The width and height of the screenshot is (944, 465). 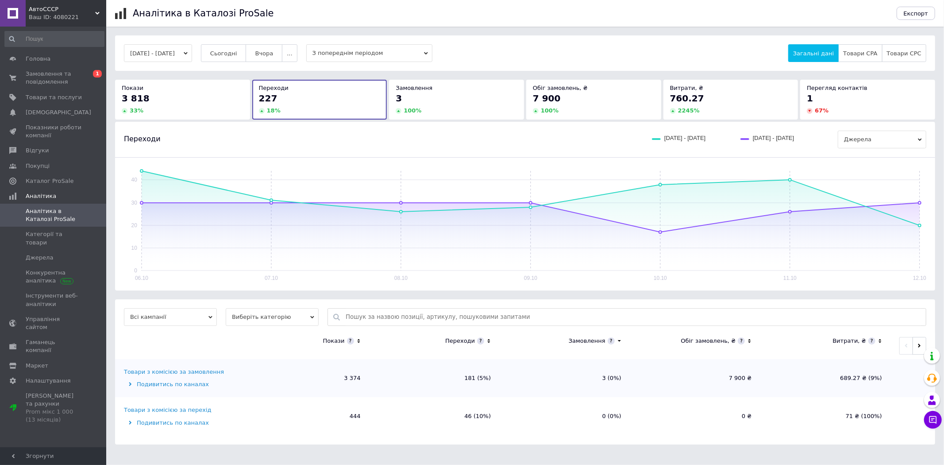 I want to click on span: АвтоСССР, so click(x=62, y=9).